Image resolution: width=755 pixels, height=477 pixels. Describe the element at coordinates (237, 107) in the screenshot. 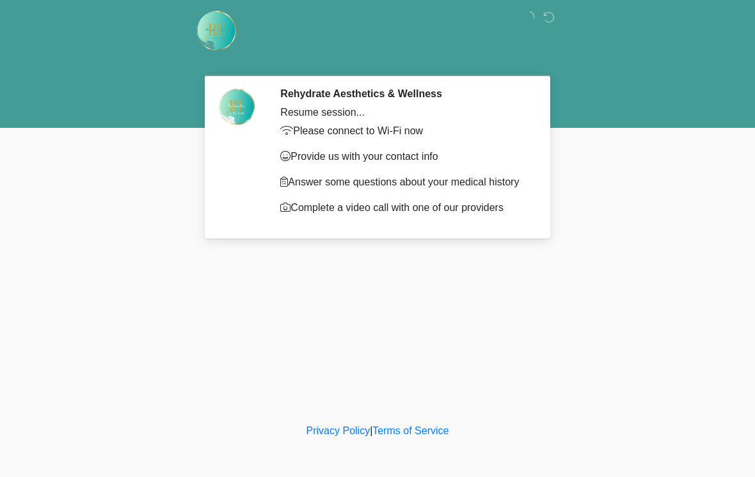

I see `img: Agent Avatar` at that location.